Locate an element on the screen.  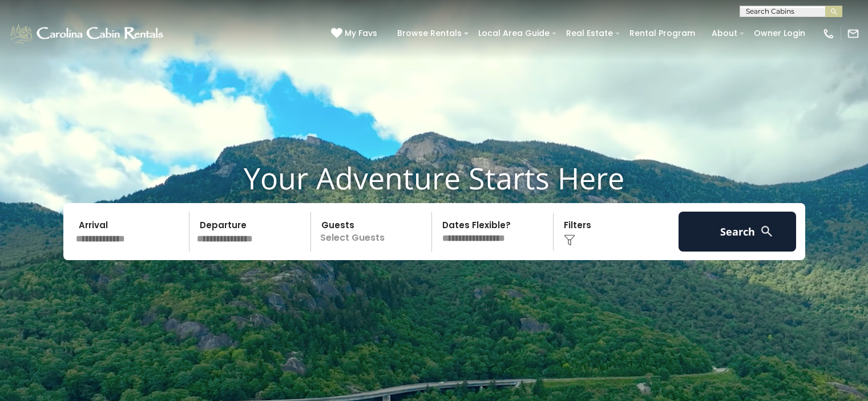
img: mail-regular-white.png is located at coordinates (853, 34).